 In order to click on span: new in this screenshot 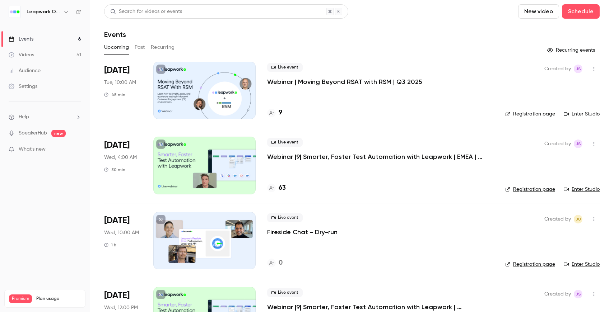, I will do `click(58, 133)`.